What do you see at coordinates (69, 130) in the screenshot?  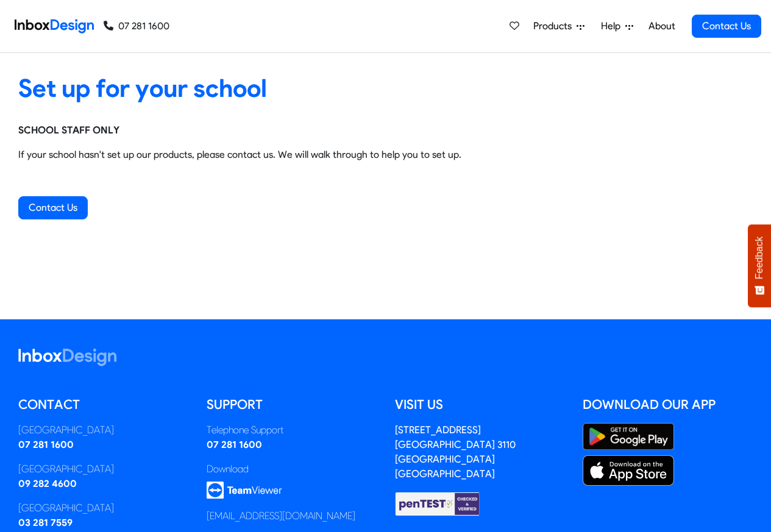 I see `strong: SCHOOL STAFF ONLY` at bounding box center [69, 130].